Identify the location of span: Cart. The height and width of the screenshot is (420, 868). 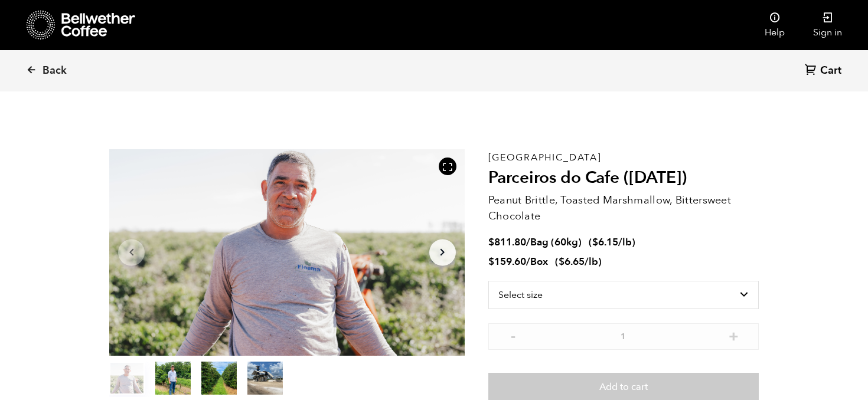
(831, 70).